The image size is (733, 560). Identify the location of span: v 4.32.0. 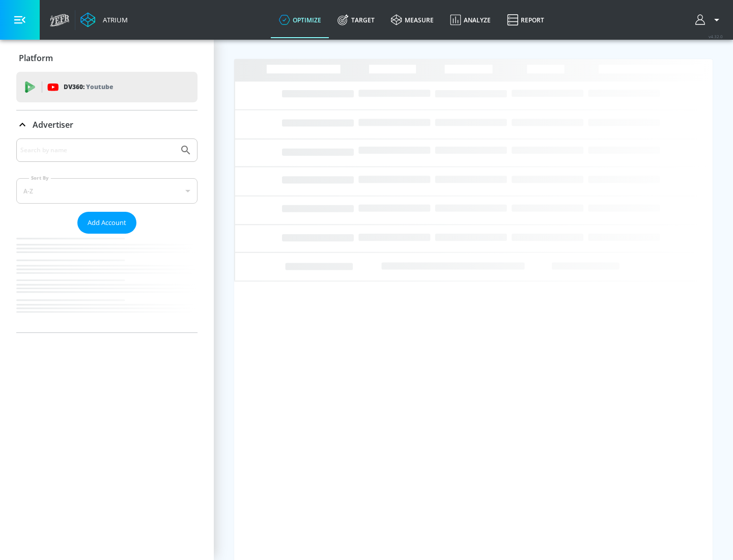
(716, 36).